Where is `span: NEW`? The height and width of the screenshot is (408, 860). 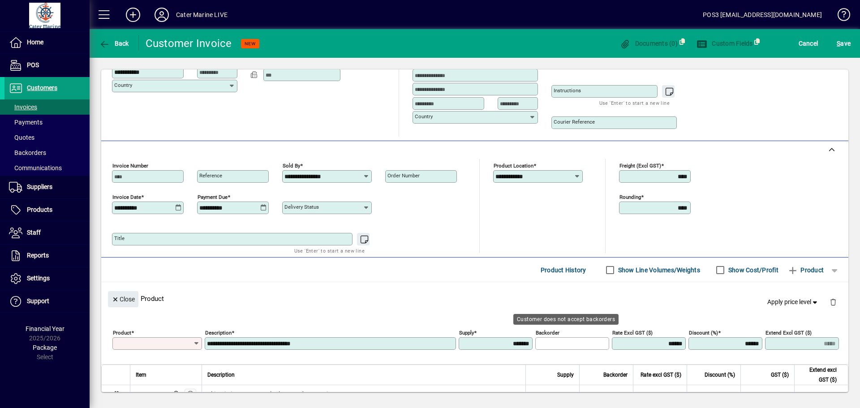 span: NEW is located at coordinates (250, 43).